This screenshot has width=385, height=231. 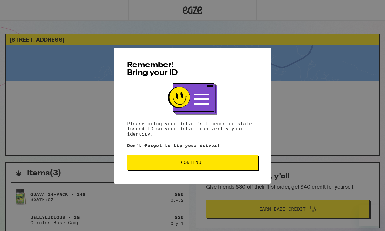 I want to click on p: Please bring your driver's license or state issued ID so your driver can verify your identity., so click(x=193, y=129).